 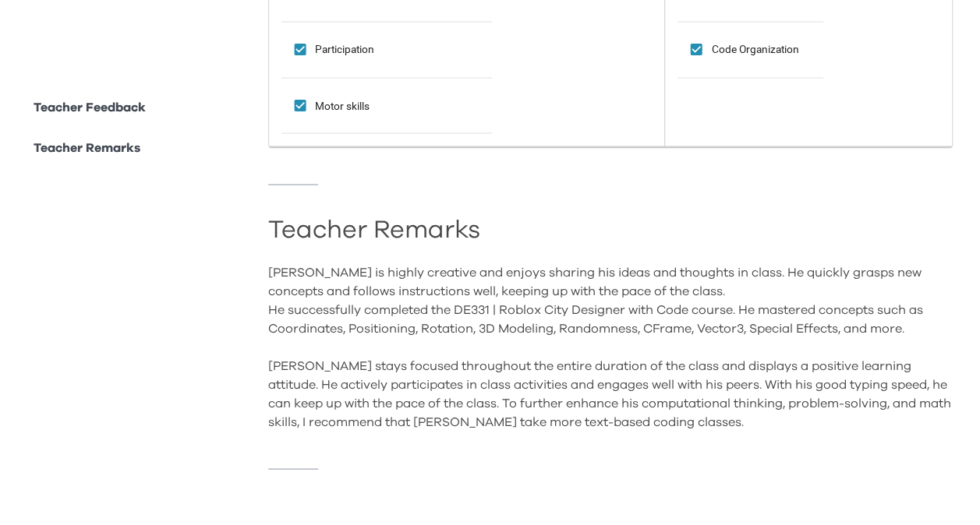 What do you see at coordinates (610, 230) in the screenshot?
I see `h2: Teacher Remarks` at bounding box center [610, 230].